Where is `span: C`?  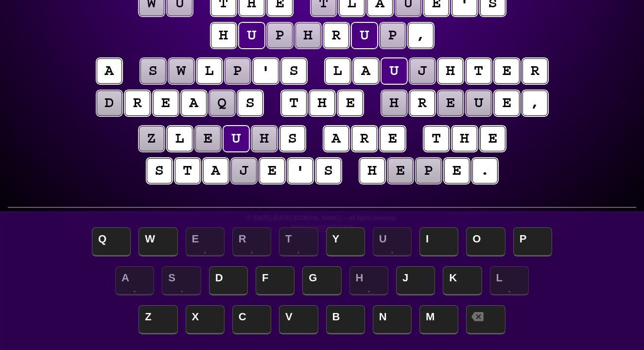
span: C is located at coordinates (252, 320).